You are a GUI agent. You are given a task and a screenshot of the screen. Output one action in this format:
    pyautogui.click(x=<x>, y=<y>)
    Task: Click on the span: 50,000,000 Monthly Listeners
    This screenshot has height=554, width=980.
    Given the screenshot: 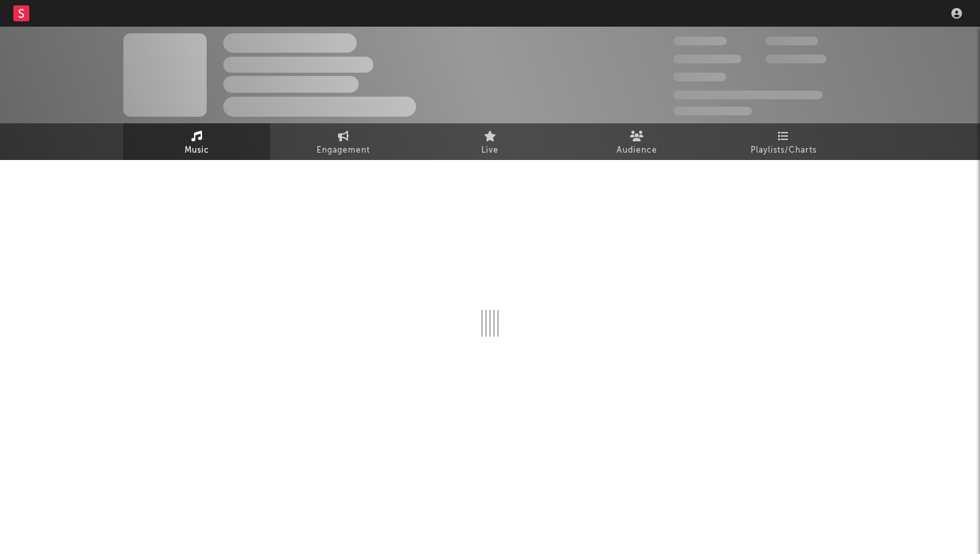 What is the action you would take?
    pyautogui.click(x=747, y=94)
    